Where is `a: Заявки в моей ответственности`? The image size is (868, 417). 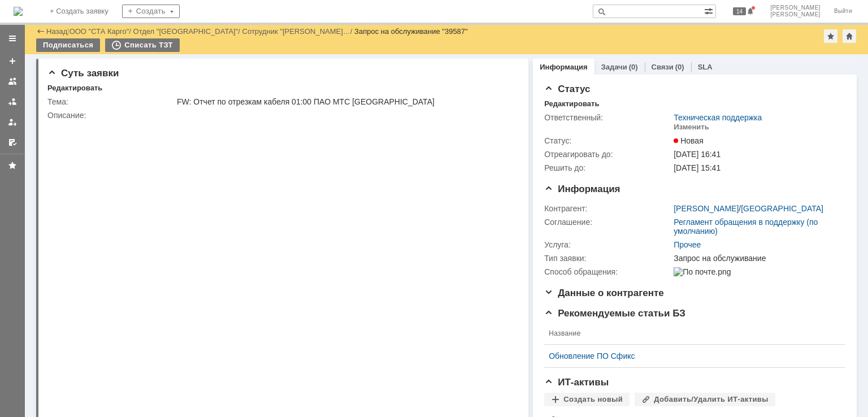 a: Заявки в моей ответственности is located at coordinates (13, 102).